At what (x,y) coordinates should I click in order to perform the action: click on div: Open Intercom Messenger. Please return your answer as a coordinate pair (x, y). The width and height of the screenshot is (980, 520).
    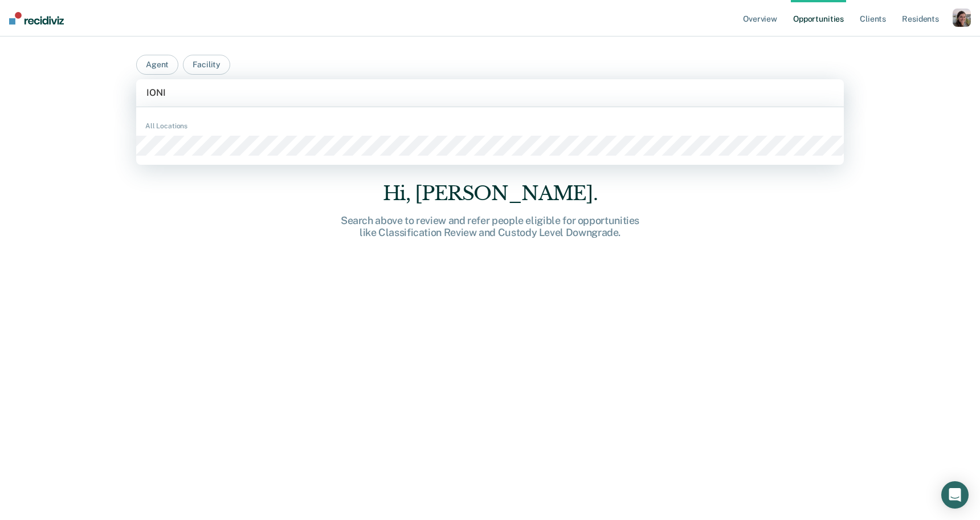
    Looking at the image, I should click on (956, 495).